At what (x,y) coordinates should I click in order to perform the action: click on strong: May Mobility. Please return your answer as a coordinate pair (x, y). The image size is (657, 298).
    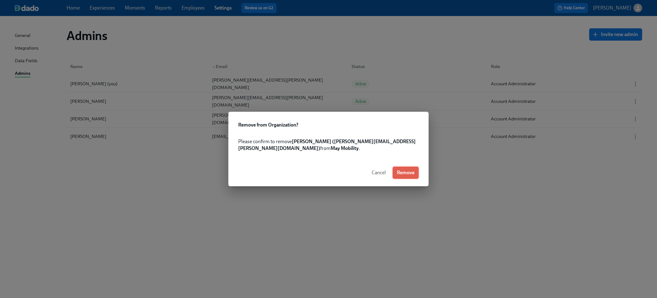
    Looking at the image, I should click on (344, 148).